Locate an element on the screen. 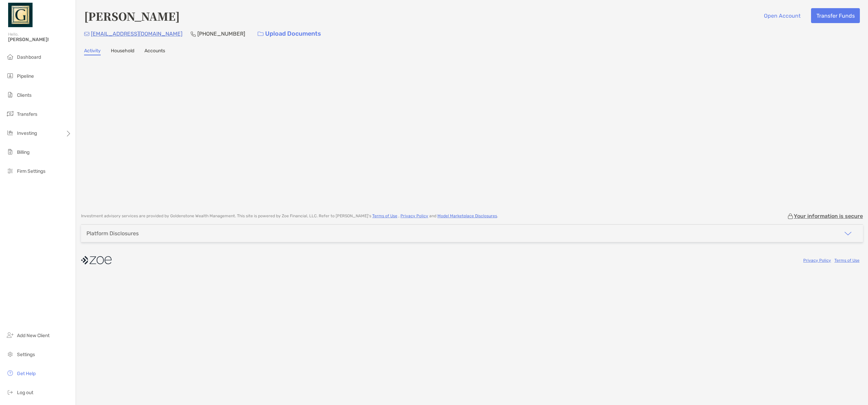 This screenshot has height=405, width=868. a: Model Marketplace Disclosures is located at coordinates (467, 216).